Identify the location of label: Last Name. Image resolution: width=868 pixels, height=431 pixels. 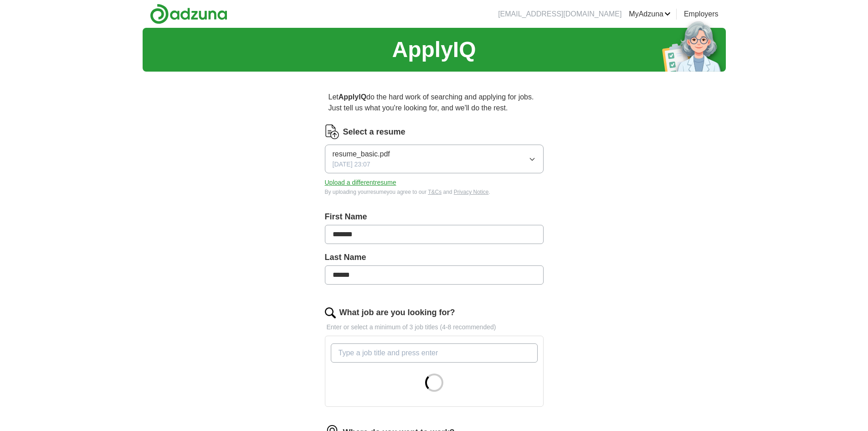
(434, 257).